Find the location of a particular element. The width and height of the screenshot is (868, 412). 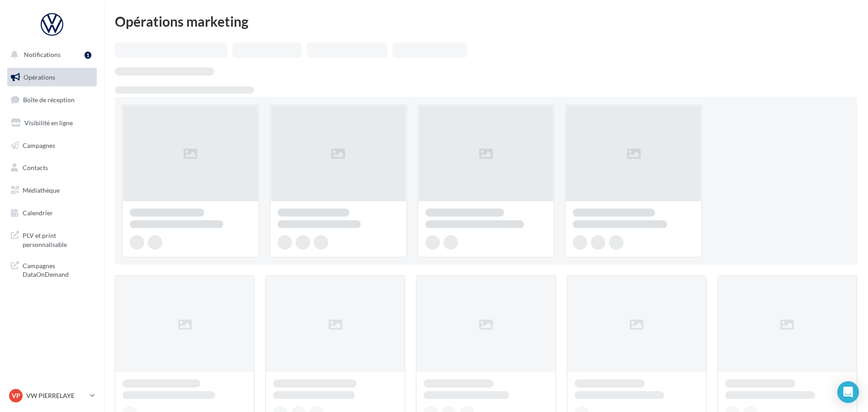

a: Opérations is located at coordinates (52, 77).